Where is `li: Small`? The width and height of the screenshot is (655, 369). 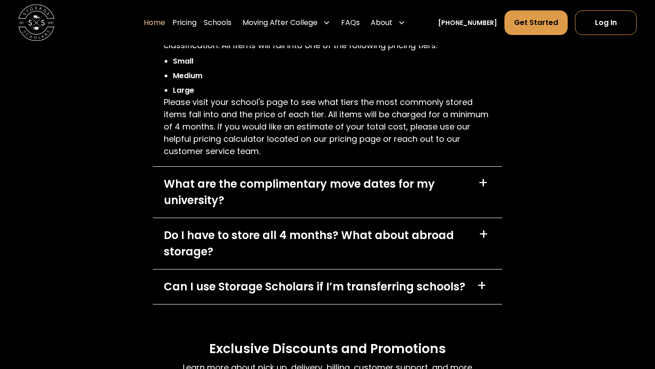
li: Small is located at coordinates (332, 61).